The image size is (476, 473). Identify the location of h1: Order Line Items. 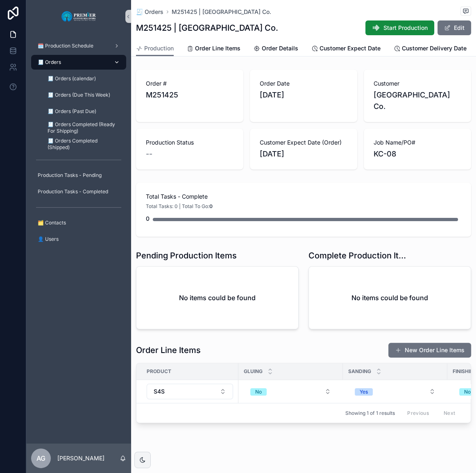
(168, 350).